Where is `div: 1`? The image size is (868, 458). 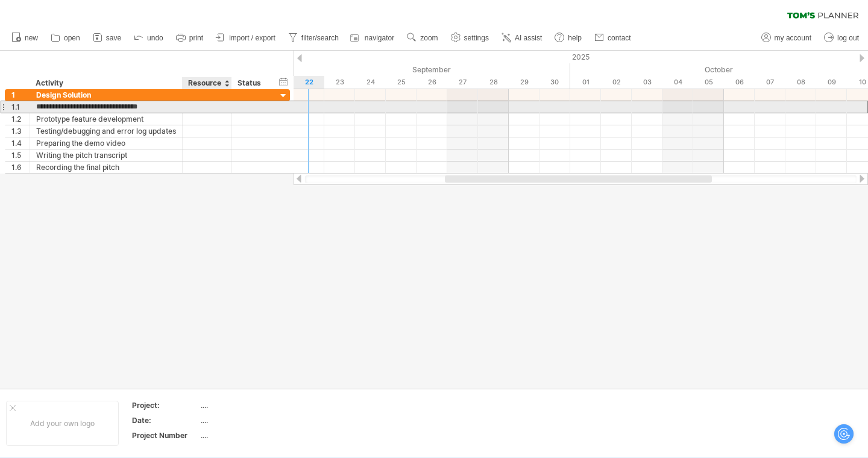
div: 1 is located at coordinates (21, 95).